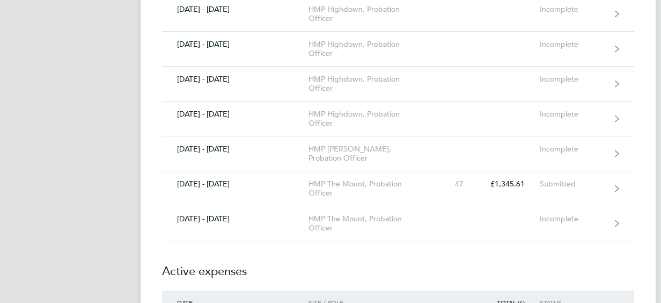 This screenshot has width=661, height=303. Describe the element at coordinates (509, 184) in the screenshot. I see `div: £1,345.61` at that location.